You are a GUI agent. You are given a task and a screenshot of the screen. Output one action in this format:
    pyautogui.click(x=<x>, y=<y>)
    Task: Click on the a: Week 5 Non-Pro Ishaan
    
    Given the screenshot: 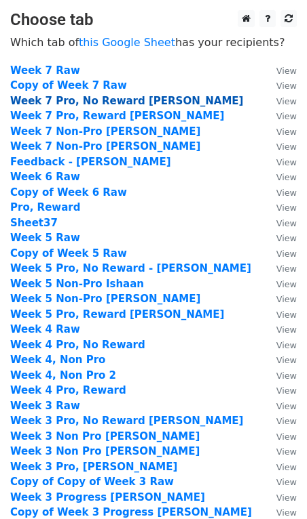 What is the action you would take?
    pyautogui.click(x=77, y=284)
    